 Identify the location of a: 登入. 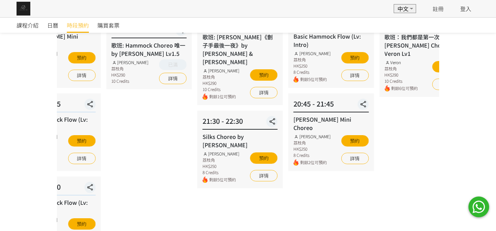
(466, 9).